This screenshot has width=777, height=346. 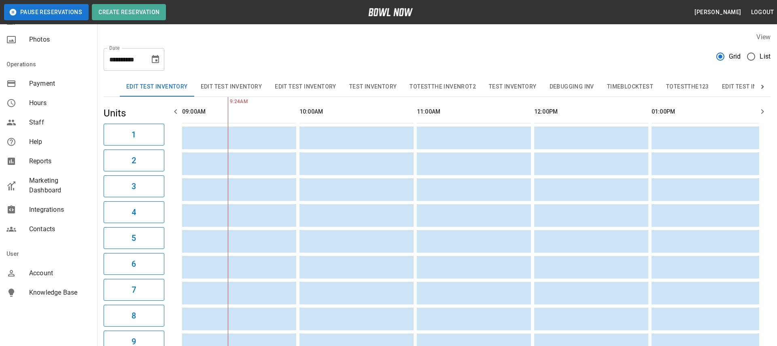 I want to click on label: View, so click(x=763, y=37).